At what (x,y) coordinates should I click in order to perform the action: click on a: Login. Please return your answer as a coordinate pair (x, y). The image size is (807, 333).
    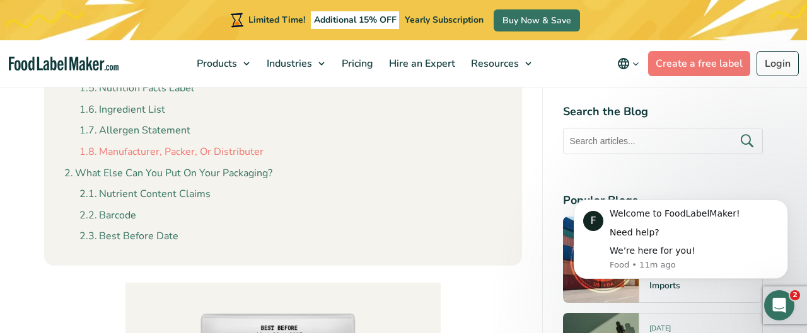
    Looking at the image, I should click on (777, 64).